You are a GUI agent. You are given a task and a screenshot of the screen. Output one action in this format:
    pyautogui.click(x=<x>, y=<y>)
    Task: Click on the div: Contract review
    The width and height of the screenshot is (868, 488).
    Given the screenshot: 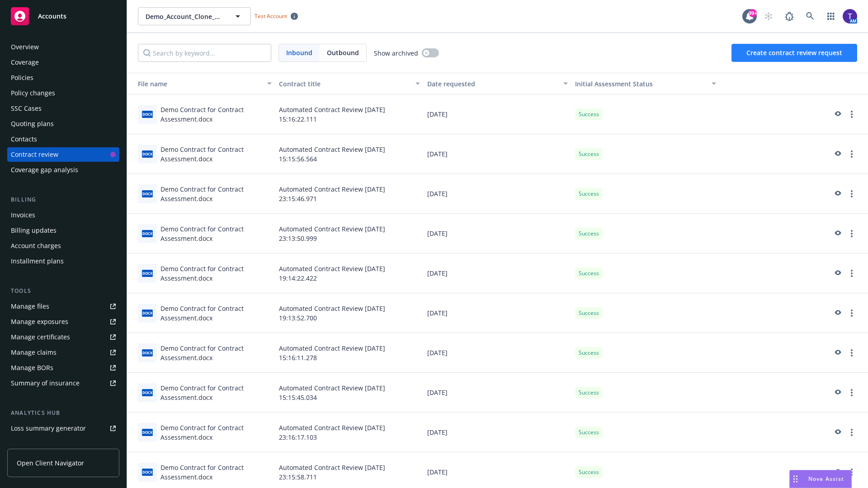 What is the action you would take?
    pyautogui.click(x=34, y=155)
    